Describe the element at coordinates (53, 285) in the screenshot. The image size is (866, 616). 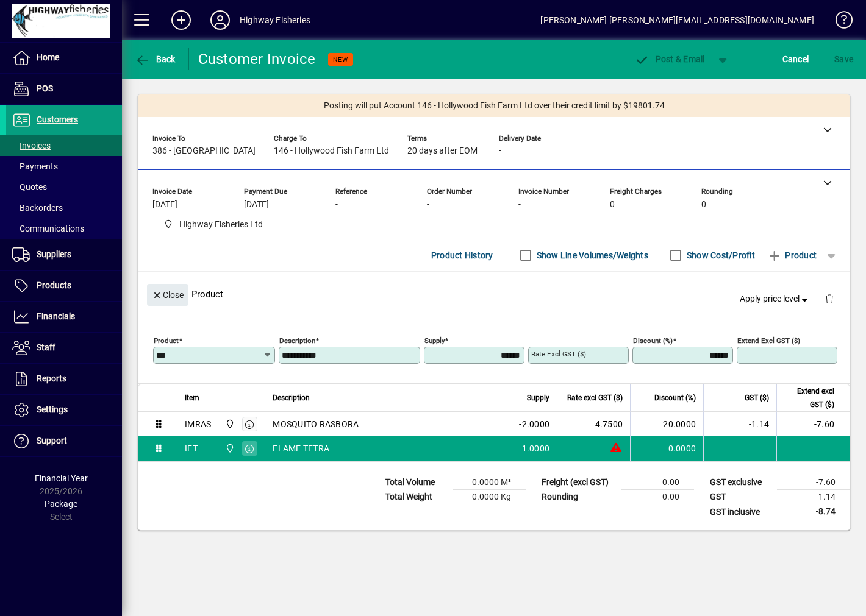
I see `span: Products` at that location.